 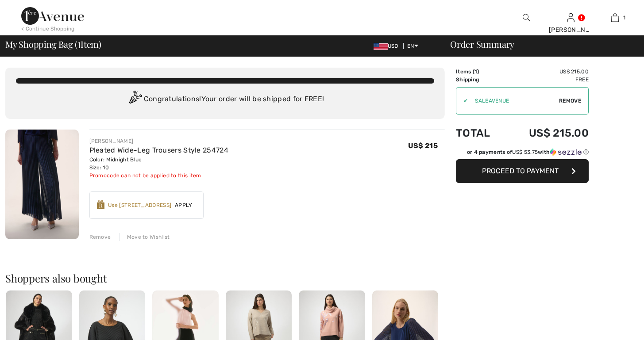 I want to click on a: Sign In, so click(x=570, y=17).